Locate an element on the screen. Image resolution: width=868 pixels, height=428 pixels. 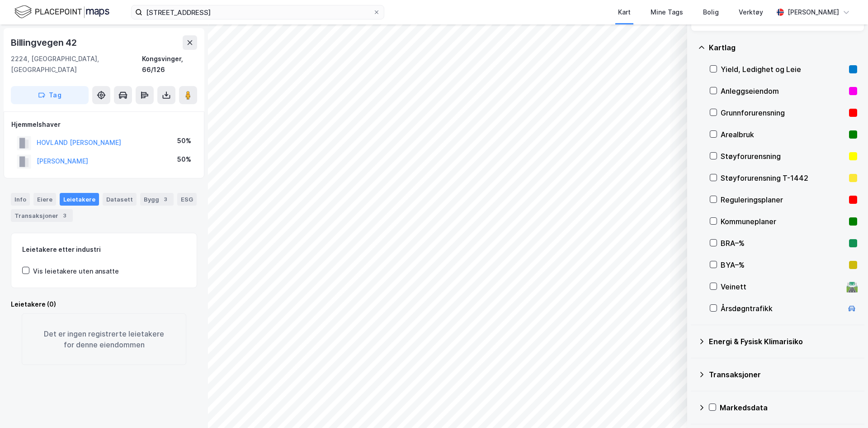
div: Arealbruk is located at coordinates (783, 134).